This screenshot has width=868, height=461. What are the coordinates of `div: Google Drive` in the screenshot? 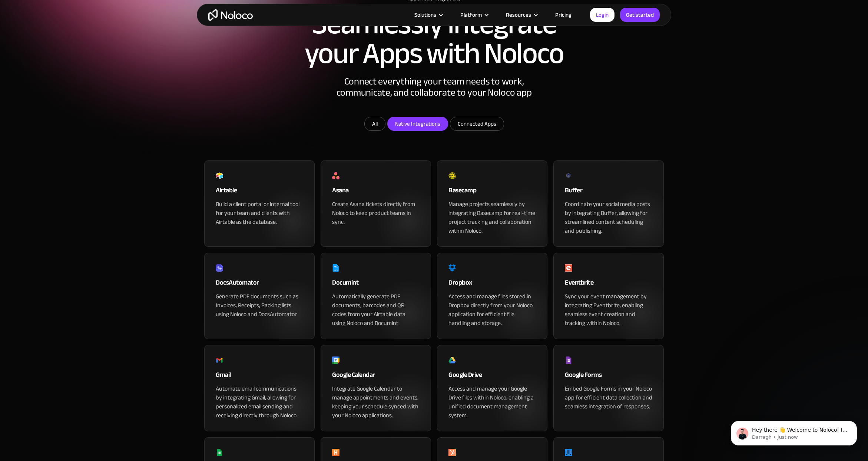 It's located at (492, 377).